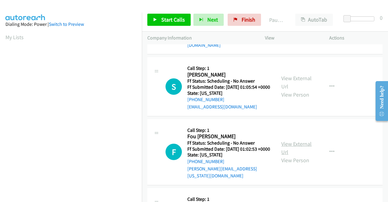  I want to click on span: Finish, so click(248, 19).